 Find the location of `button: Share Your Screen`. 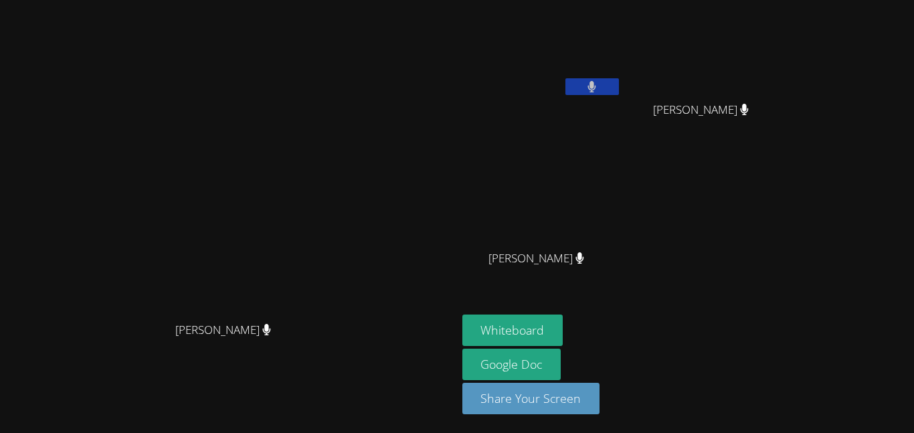

button: Share Your Screen is located at coordinates (531, 398).